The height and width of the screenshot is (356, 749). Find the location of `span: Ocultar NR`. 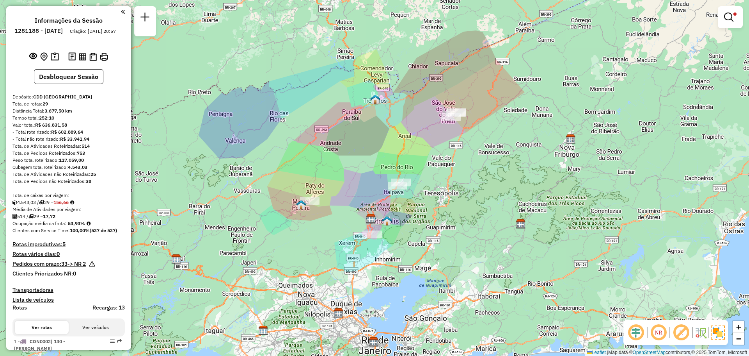

span: Ocultar NR is located at coordinates (659, 332).